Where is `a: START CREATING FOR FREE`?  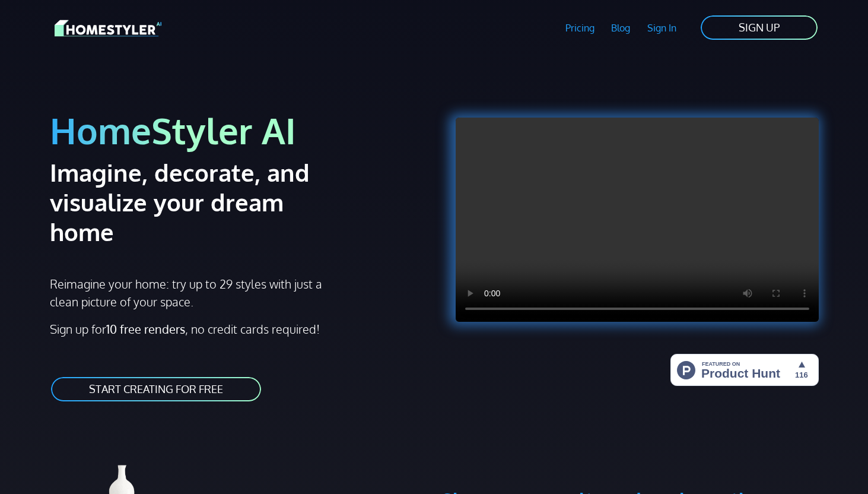 a: START CREATING FOR FREE is located at coordinates (156, 389).